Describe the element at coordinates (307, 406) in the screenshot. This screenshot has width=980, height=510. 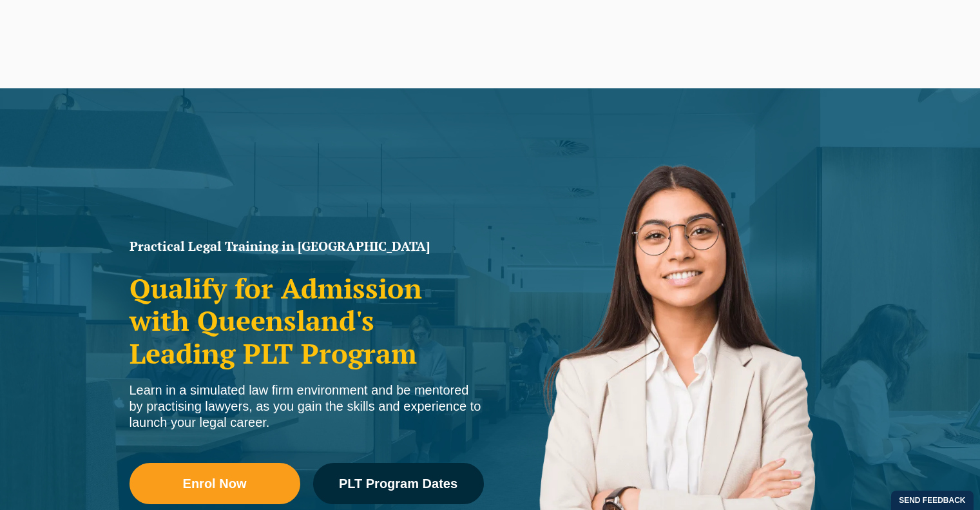
I see `div: Learn in a simulated law firm environment and be mentored by practising lawyers, as you gain the ...` at that location.